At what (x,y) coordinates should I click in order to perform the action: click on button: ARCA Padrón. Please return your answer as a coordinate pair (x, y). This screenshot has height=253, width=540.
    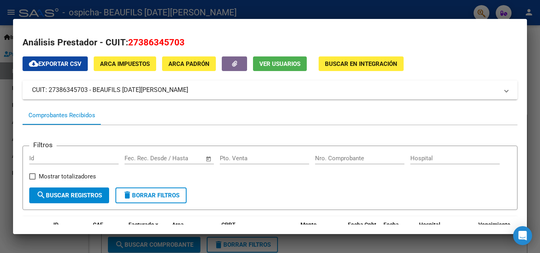
    Looking at the image, I should click on (189, 64).